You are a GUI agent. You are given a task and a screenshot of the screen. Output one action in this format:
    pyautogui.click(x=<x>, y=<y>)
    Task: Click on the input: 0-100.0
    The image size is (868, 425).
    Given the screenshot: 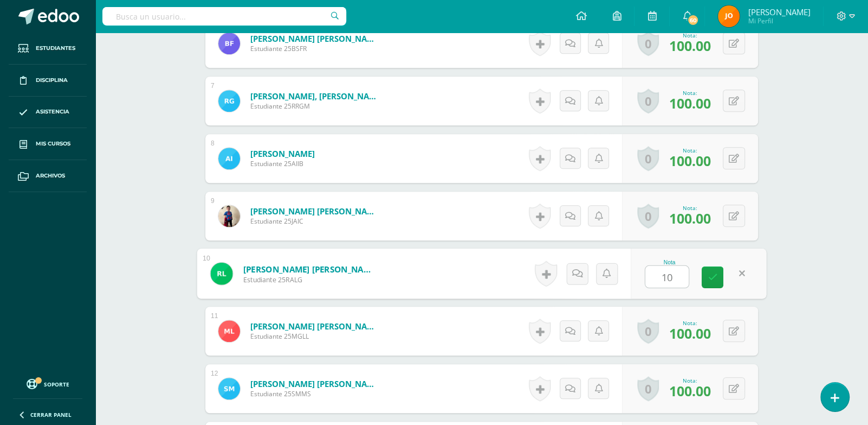 What is the action you would take?
    pyautogui.click(x=667, y=277)
    